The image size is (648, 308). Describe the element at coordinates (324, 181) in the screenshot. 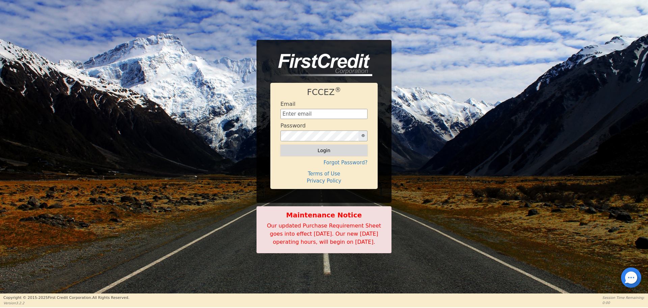

I see `h4: Privacy Policy` at that location.